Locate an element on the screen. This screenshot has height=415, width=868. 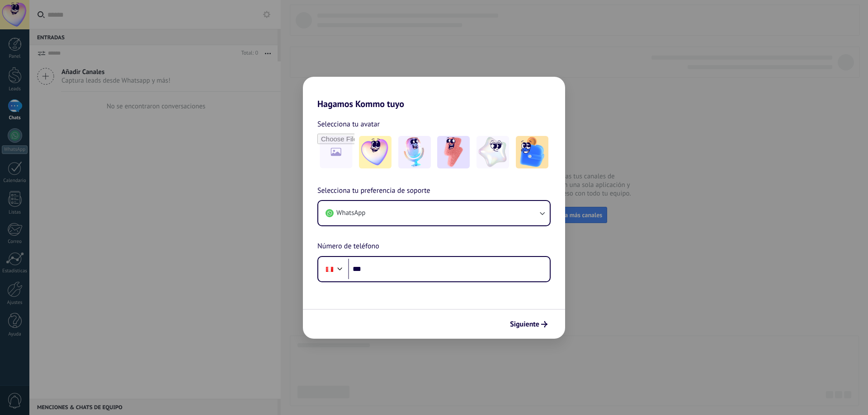
img: -3.jpeg is located at coordinates (453, 152).